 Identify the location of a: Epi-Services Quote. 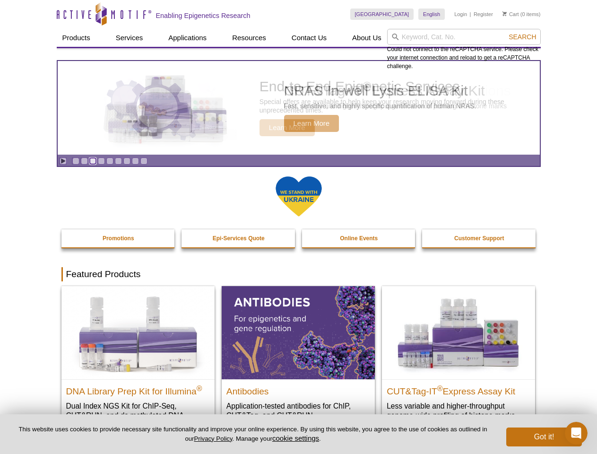
(239, 238).